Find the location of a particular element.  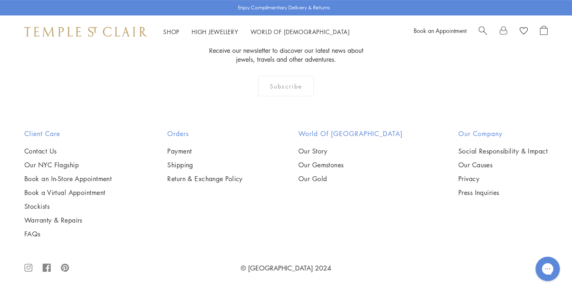

a: Book an Appointment is located at coordinates (440, 30).